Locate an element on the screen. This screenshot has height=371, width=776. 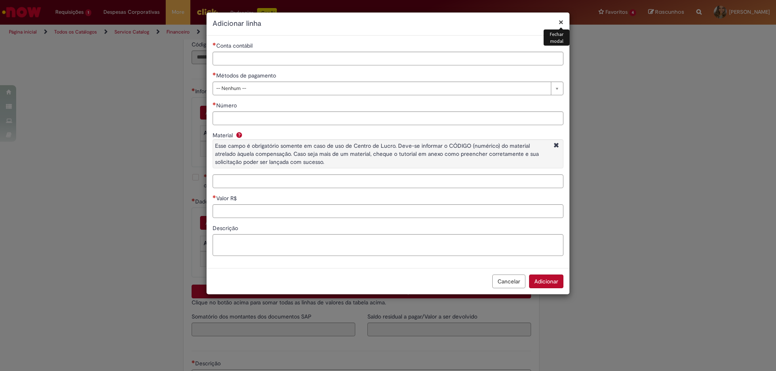
i: Fechar More information Por question_material is located at coordinates (556, 146).